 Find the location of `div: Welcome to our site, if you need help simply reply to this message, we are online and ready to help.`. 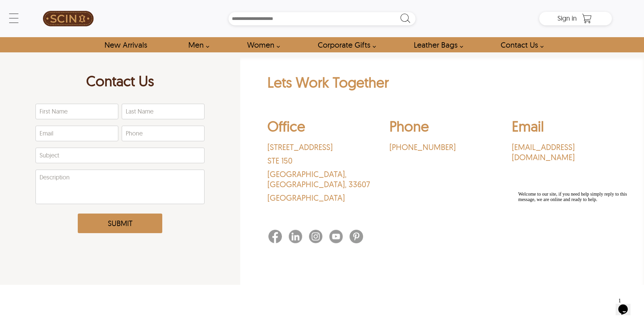

div: Welcome to our site, if you need help simply reply to this message, we are online and ready to help. is located at coordinates (64, 8).